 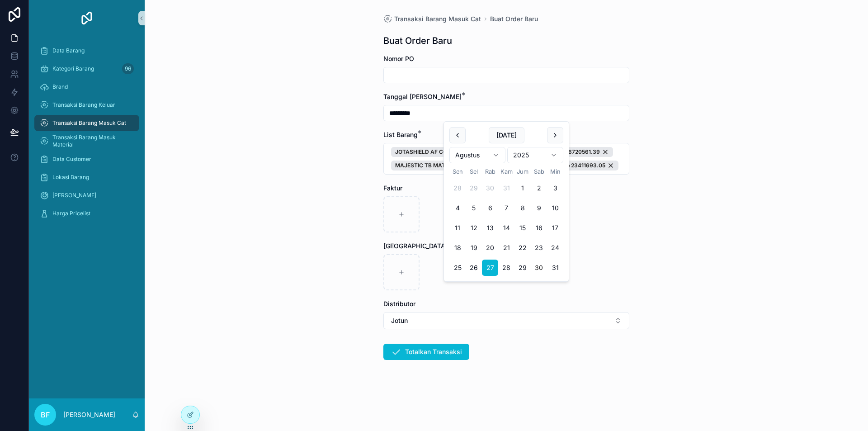 What do you see at coordinates (500, 166) in the screenshot?
I see `span: MAJESTIC TB MATT (NEW) BASE A 18L | 20 x Rp 1170584.65 = Rp 23411693.05` at bounding box center [500, 166].